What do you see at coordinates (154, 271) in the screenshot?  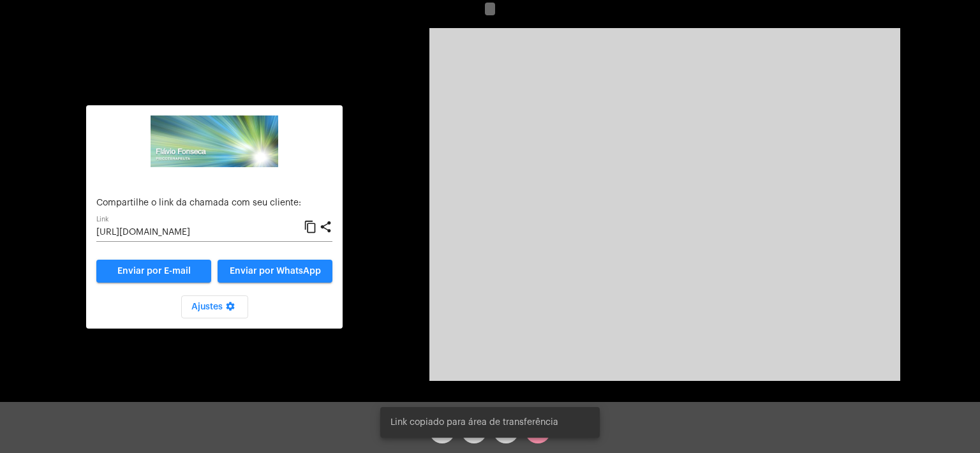 I see `span: Enviar por E-mail` at bounding box center [154, 271].